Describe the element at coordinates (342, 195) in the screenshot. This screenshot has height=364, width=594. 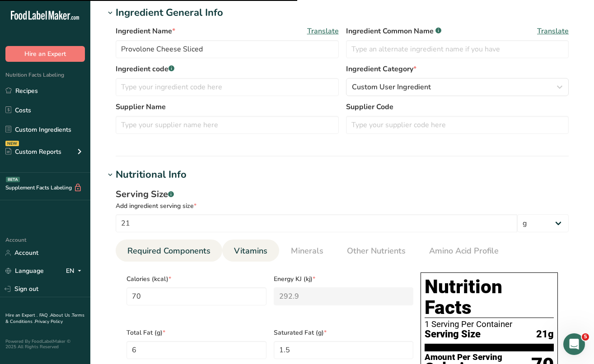
I see `div: Serving Size` at that location.